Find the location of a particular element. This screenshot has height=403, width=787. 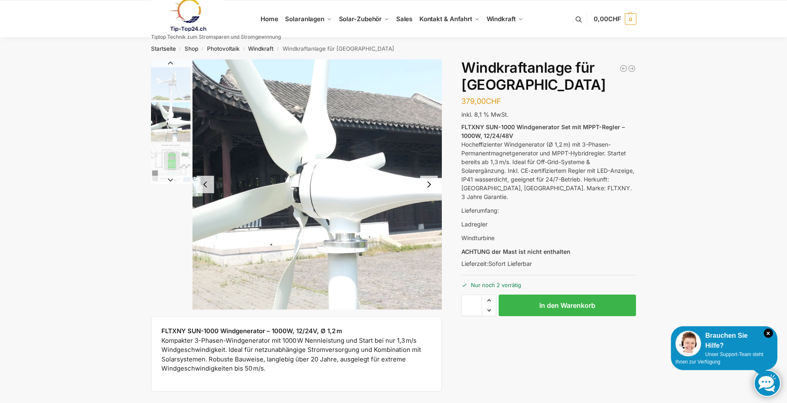

a: Sales is located at coordinates (404, 19).